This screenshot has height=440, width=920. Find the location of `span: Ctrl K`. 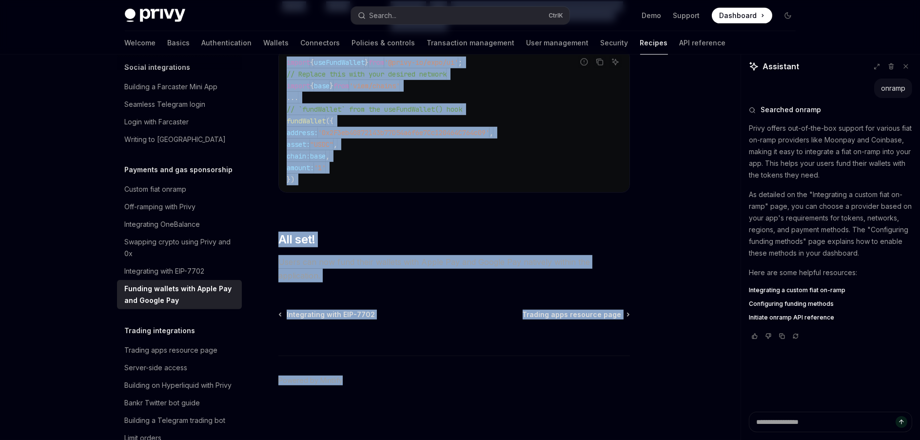

span: Ctrl K is located at coordinates (556, 16).